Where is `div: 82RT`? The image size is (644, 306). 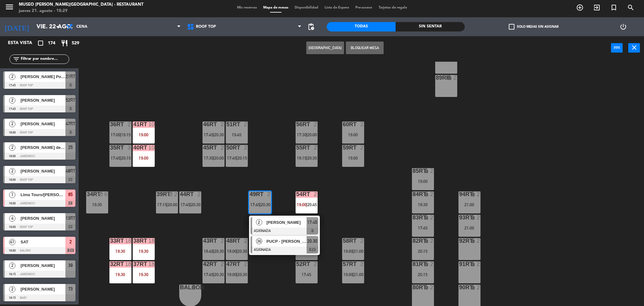
div: 82RT is located at coordinates (413, 241).